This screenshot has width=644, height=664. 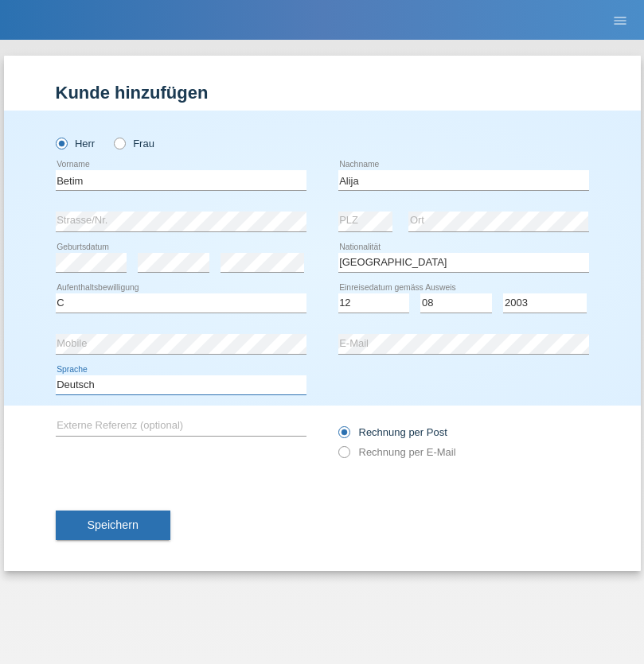 I want to click on button: Speichern, so click(x=113, y=526).